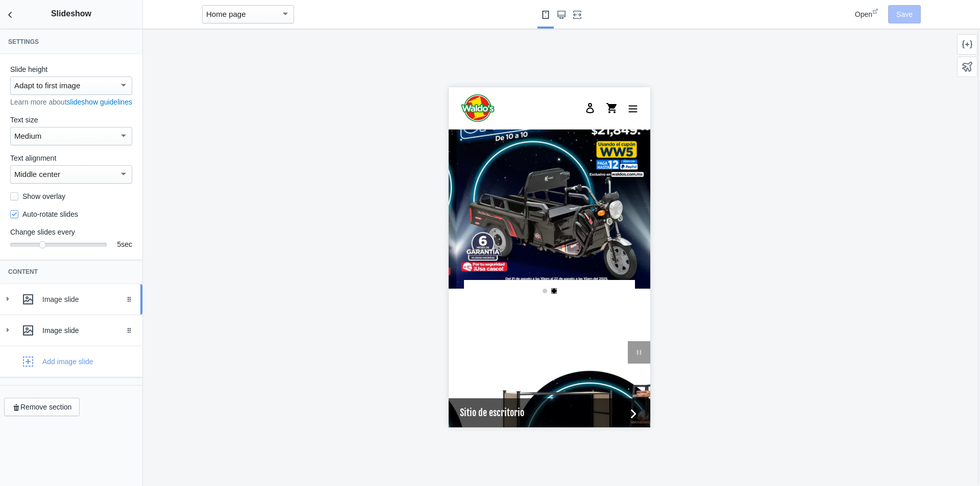 The height and width of the screenshot is (486, 980). I want to click on mat-select-trigger: Middle center, so click(37, 174).